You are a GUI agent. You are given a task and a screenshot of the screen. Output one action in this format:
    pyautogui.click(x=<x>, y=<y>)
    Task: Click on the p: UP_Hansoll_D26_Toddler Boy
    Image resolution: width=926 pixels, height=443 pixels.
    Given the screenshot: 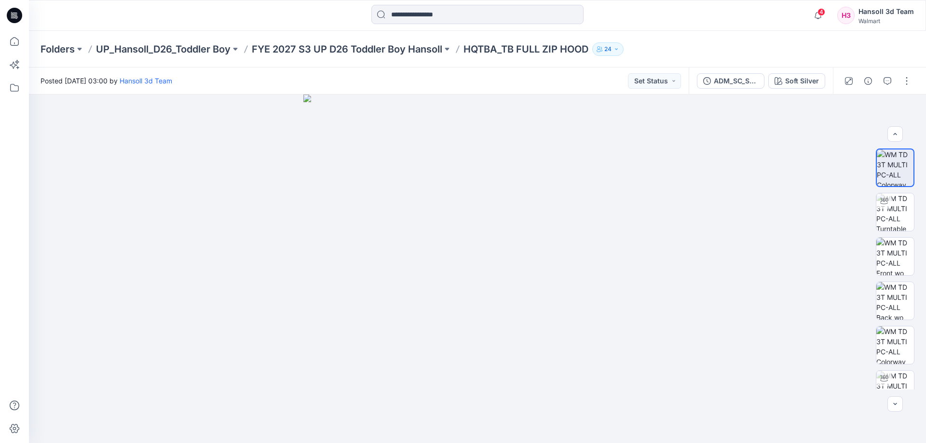 What is the action you would take?
    pyautogui.click(x=163, y=49)
    